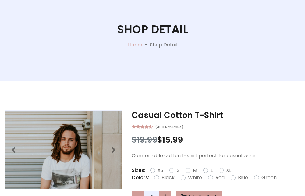  Describe the element at coordinates (228, 170) in the screenshot. I see `label: XL` at that location.